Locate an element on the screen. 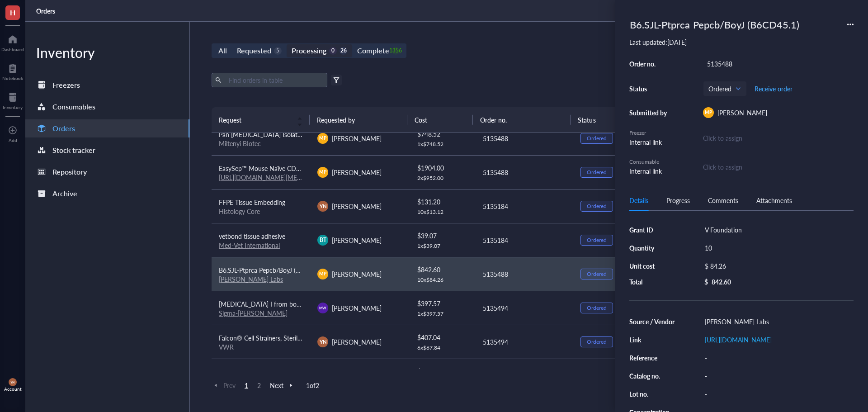 The image size is (868, 412). div: $ 39.07 is located at coordinates (443, 236).